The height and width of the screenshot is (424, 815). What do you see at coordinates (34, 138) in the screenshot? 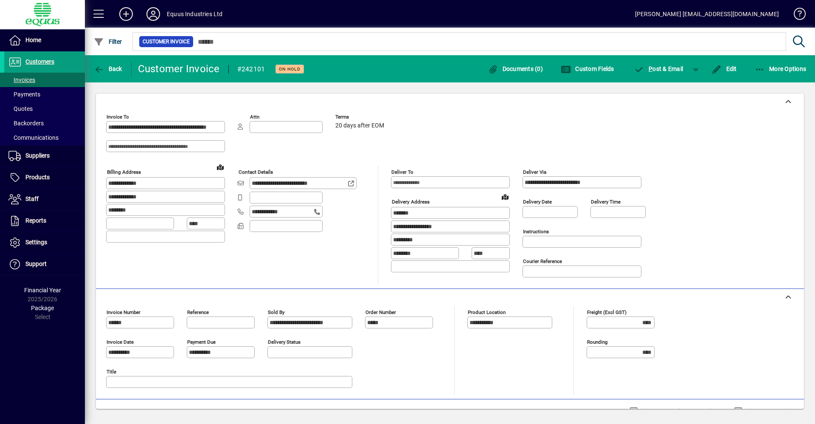
I see `span: Communications` at bounding box center [34, 138].